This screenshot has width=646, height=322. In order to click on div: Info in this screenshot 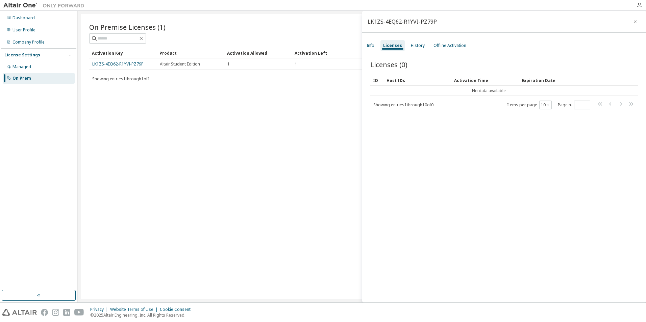, I will do `click(370, 46)`.